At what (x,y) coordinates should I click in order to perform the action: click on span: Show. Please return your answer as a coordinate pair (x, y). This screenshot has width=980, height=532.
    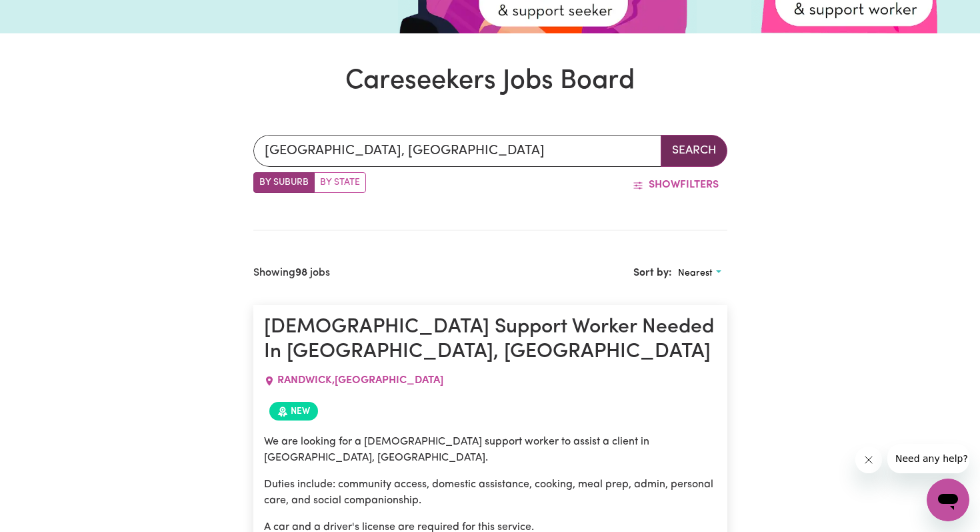
    Looking at the image, I should click on (664, 185).